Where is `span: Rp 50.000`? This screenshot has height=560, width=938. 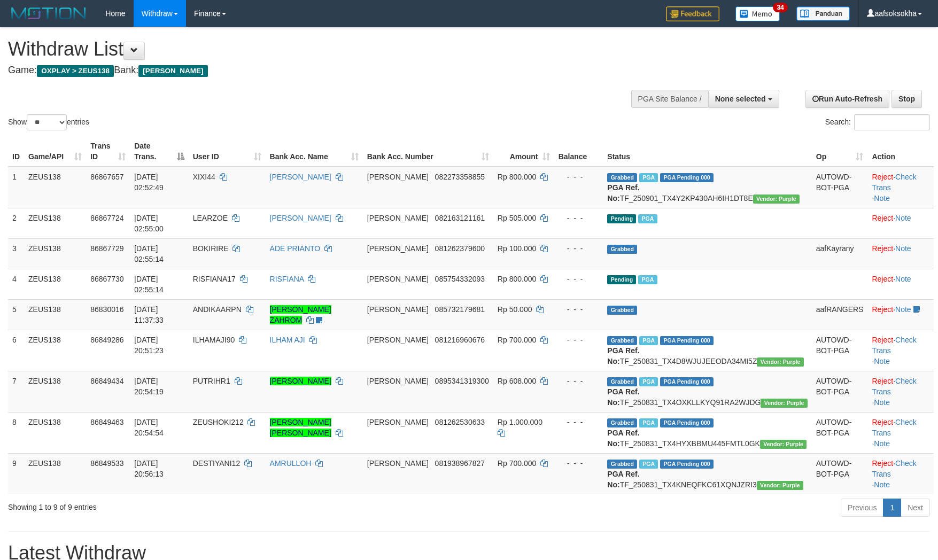
span: Rp 50.000 is located at coordinates (514, 310).